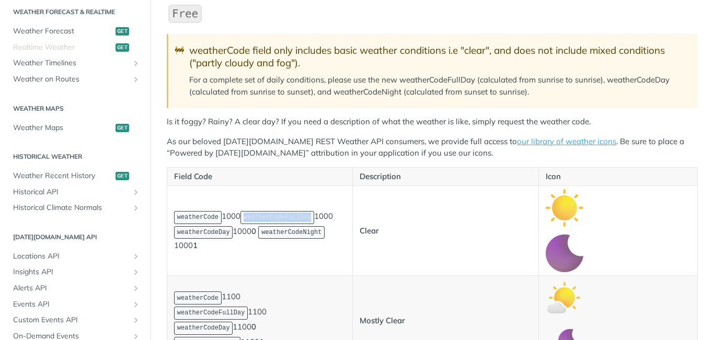 This screenshot has height=340, width=714. Describe the element at coordinates (75, 63) in the screenshot. I see `a: Weather TimelinesShow subpages for Weather Timelines` at that location.